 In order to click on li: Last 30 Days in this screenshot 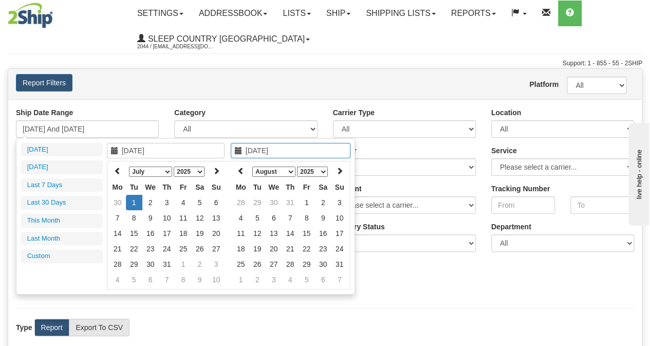, I will do `click(62, 203)`.